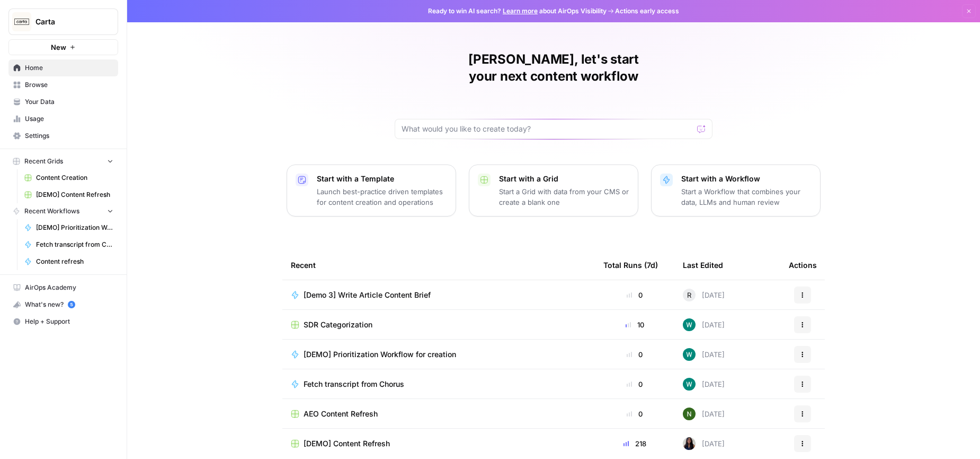 The width and height of the screenshot is (980, 459). What do you see at coordinates (689, 443) in the screenshot?
I see `img: rox323kbkgutb4wcij4krxobkpon` at bounding box center [689, 443].